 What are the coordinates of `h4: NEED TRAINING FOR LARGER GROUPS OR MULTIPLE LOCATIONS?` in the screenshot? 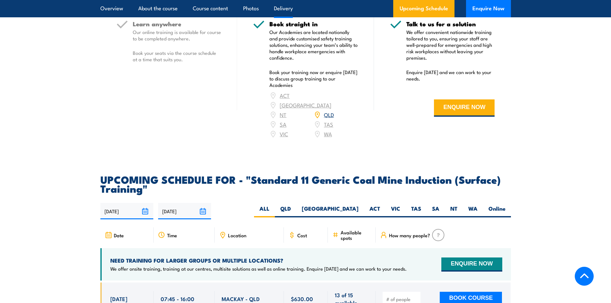 It's located at (258, 260).